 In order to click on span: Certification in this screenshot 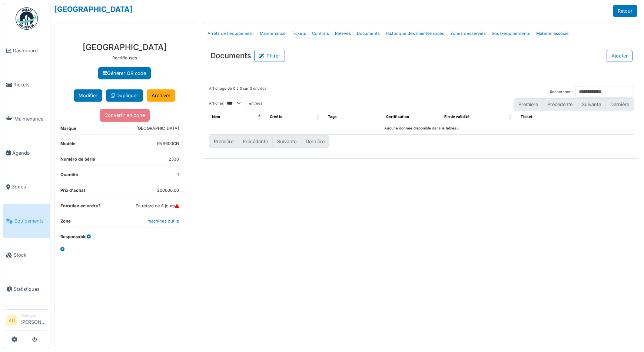, I will do `click(398, 116)`.